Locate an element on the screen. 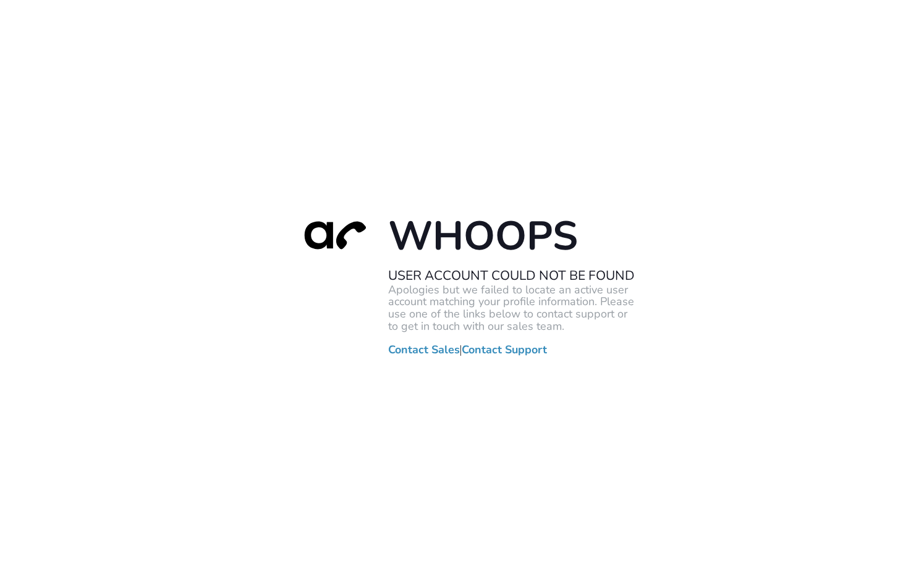 Image resolution: width=924 pixels, height=567 pixels. a: Contact Support is located at coordinates (504, 349).